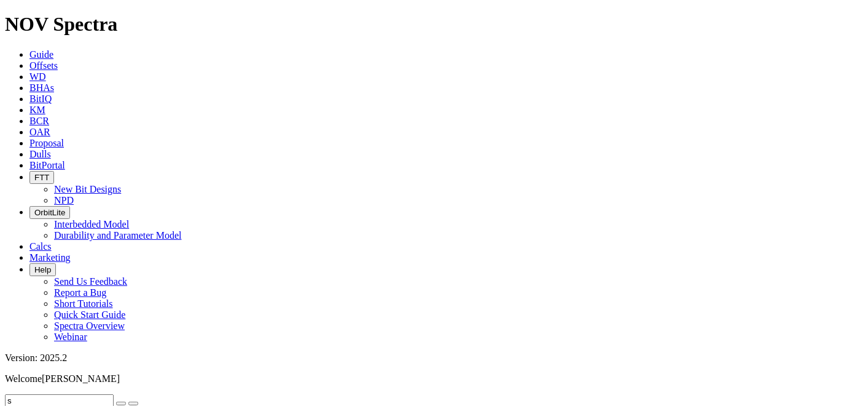 Image resolution: width=868 pixels, height=406 pixels. I want to click on a: Short Tutorials, so click(84, 303).